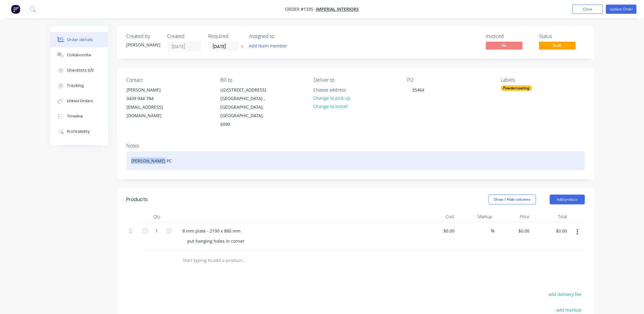  Describe the element at coordinates (184, 36) in the screenshot. I see `div: Created` at that location.